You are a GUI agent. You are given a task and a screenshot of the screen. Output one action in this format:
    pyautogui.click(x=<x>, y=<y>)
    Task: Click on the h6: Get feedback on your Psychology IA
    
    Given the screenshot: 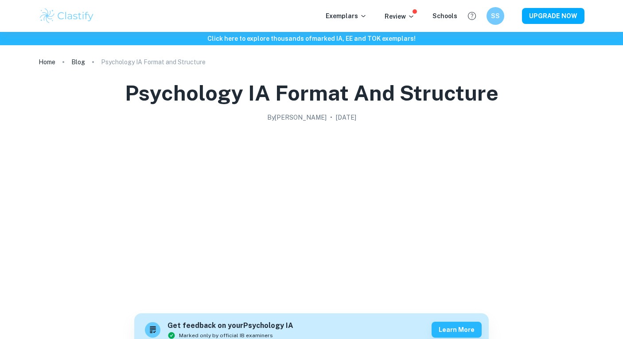 What is the action you would take?
    pyautogui.click(x=230, y=326)
    